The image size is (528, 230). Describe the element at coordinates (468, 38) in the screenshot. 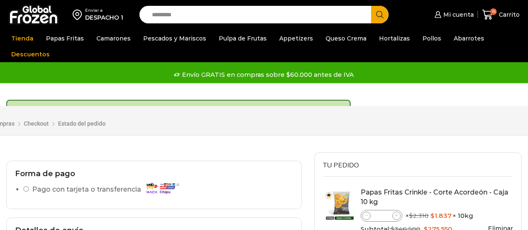

I see `a: Abarrotes` at that location.